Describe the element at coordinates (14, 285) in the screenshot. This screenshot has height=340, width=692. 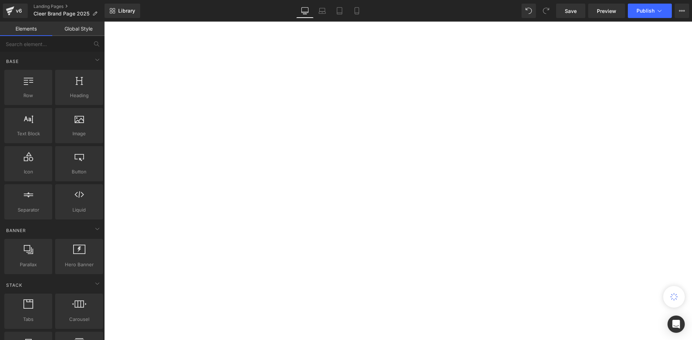
I see `span: Stack` at that location.